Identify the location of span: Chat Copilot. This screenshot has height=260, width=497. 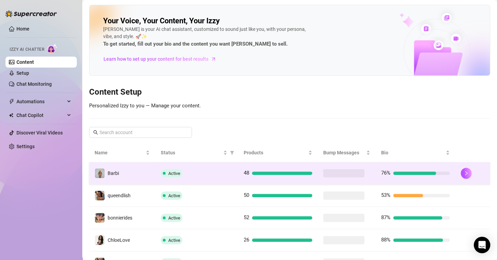
(41, 115).